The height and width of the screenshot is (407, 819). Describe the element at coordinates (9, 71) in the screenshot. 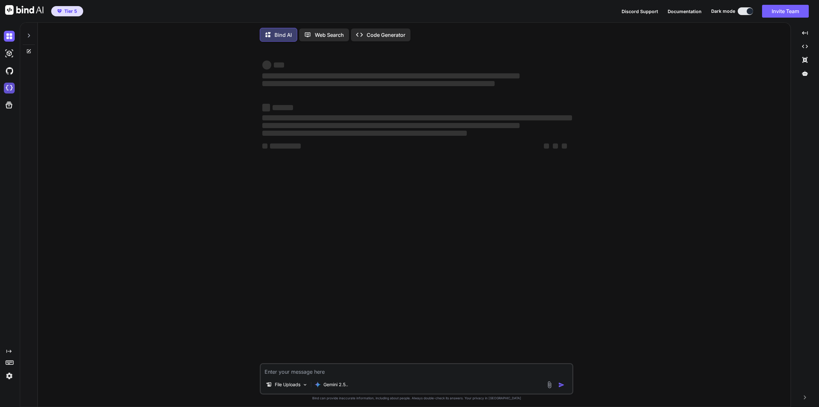

I see `img: githubDark` at that location.